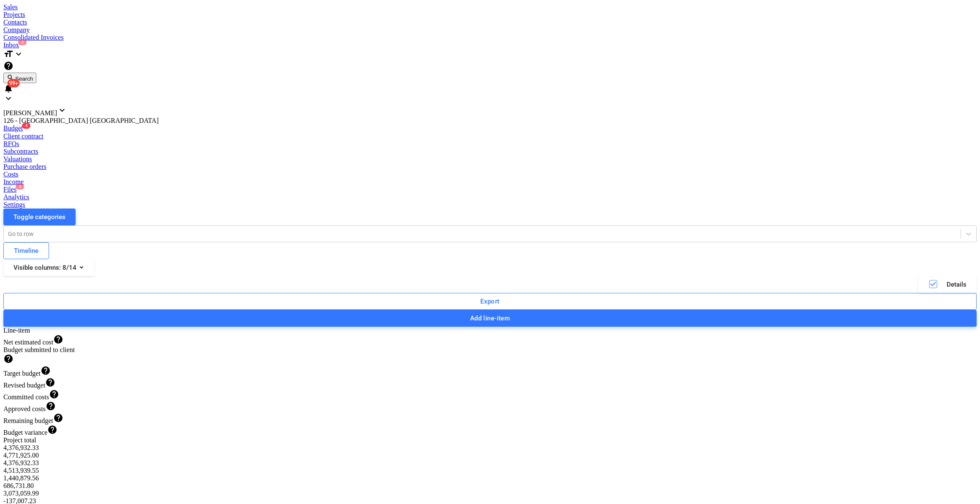  Describe the element at coordinates (490, 205) in the screenshot. I see `div: Settings` at that location.